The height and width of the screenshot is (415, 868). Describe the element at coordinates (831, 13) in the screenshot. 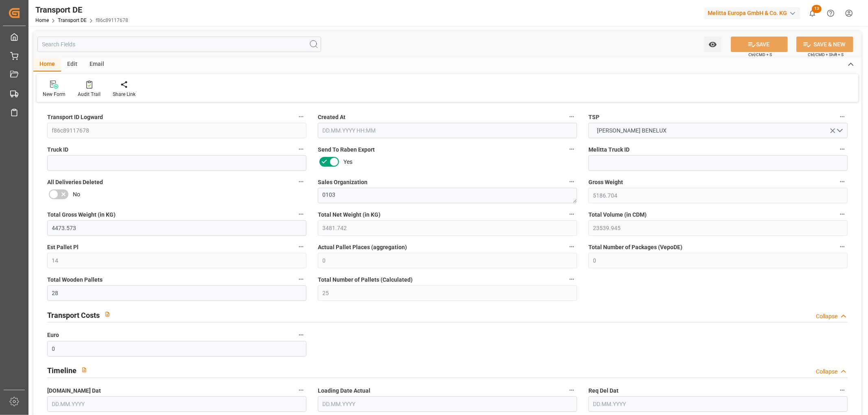

I see `button: Help Center` at that location.